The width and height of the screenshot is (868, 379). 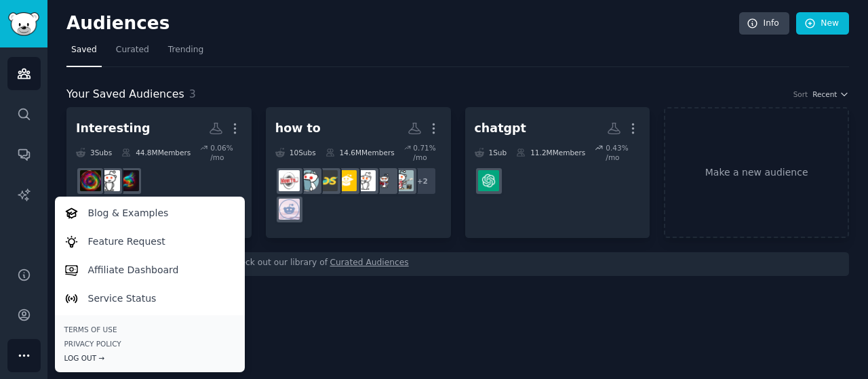 What do you see at coordinates (186, 50) in the screenshot?
I see `span: Trending` at bounding box center [186, 50].